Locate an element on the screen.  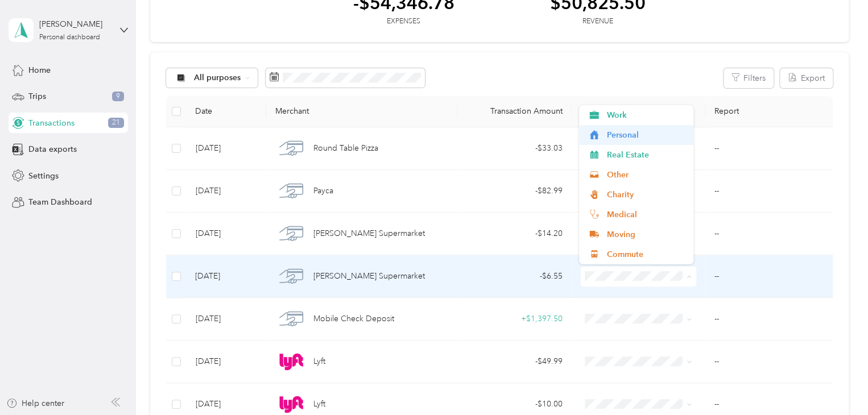
span: Trips is located at coordinates (37, 96).